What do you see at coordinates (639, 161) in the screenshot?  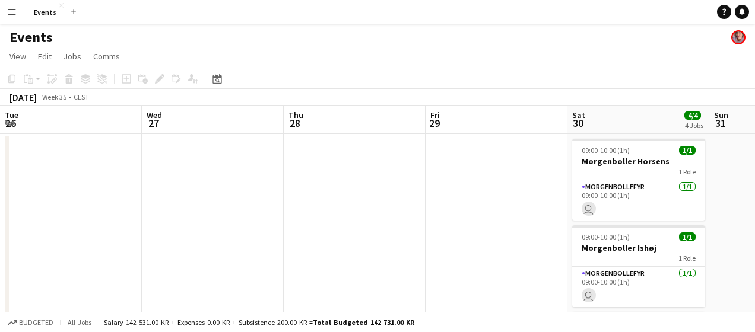 I see `h3: Morgenboller Horsens` at bounding box center [639, 161].